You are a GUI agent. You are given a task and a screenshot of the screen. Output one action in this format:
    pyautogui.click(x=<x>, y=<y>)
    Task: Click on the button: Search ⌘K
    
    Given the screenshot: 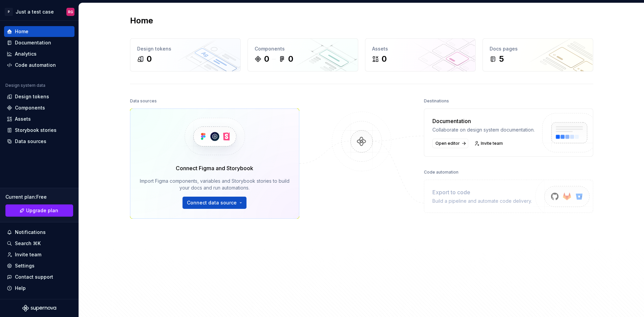 What is the action you would take?
    pyautogui.click(x=39, y=243)
    